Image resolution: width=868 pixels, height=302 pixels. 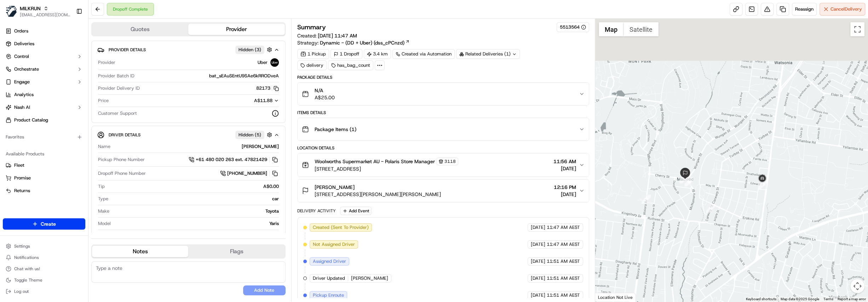 What do you see at coordinates (362, 43) in the screenshot?
I see `span: Dynamic - (DD + Uber) (dss_cPCnzd)` at bounding box center [362, 43].